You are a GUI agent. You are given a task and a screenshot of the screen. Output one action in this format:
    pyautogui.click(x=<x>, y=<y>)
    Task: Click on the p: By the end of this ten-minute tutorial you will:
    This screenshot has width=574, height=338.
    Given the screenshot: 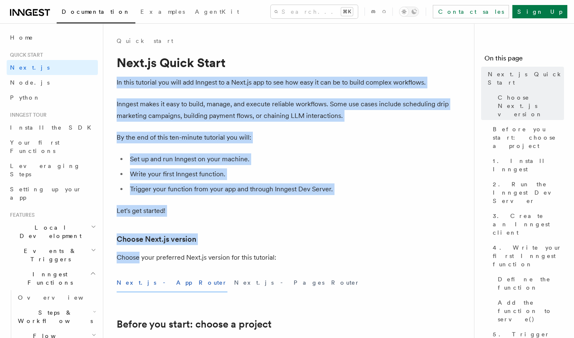 What is the action you would take?
    pyautogui.click(x=283, y=138)
    